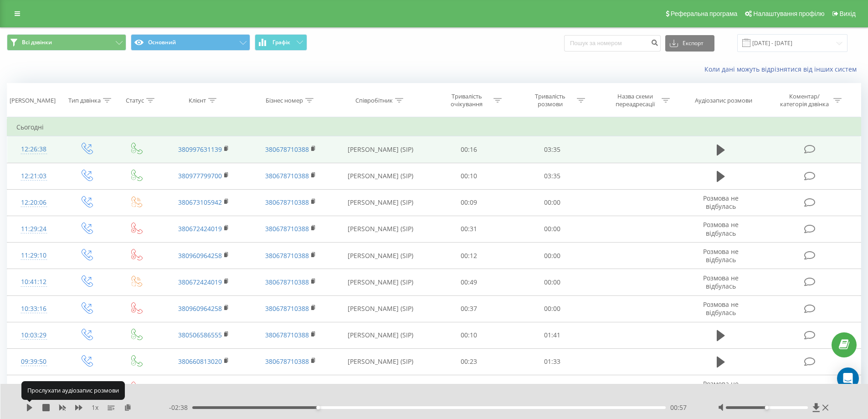 The width and height of the screenshot is (868, 419). I want to click on div: 09:39:50, so click(34, 361).